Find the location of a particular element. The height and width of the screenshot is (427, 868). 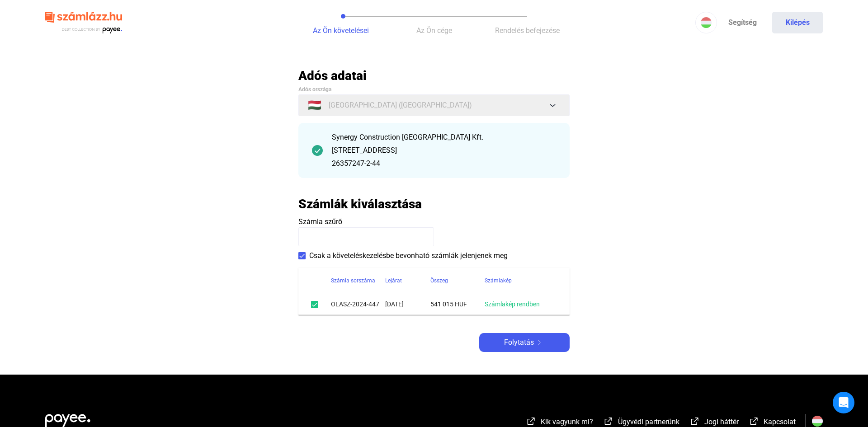

td: 541 015 HUF is located at coordinates (458, 304).